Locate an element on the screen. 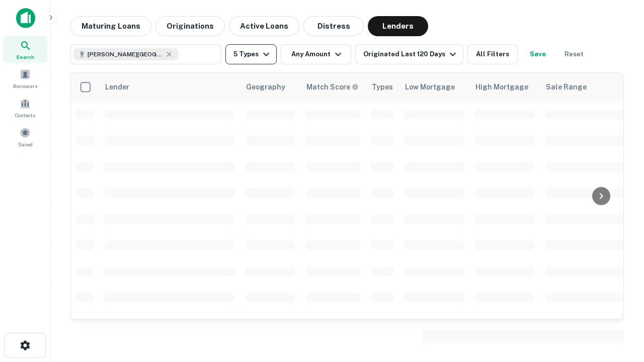 The height and width of the screenshot is (362, 644). a: Borrowers is located at coordinates (25, 79).